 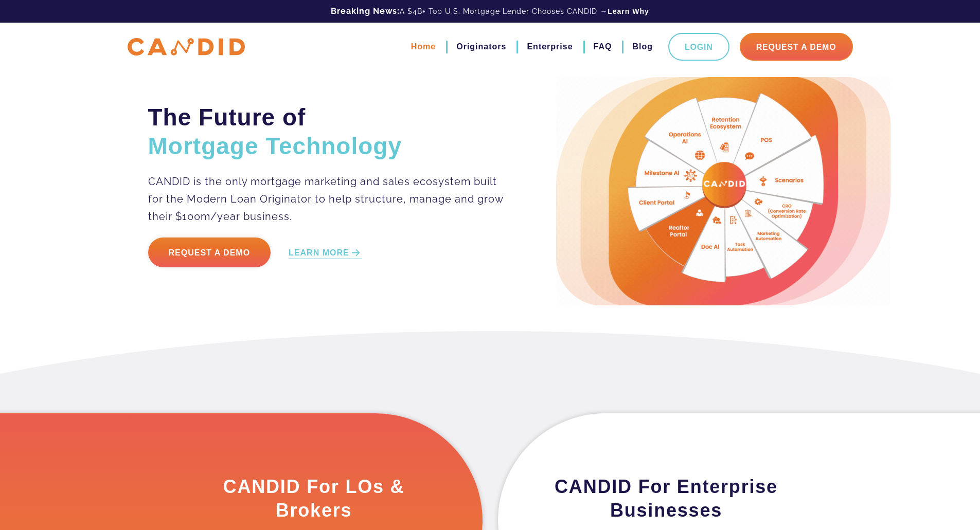 I want to click on img: CANDID APP, so click(x=186, y=47).